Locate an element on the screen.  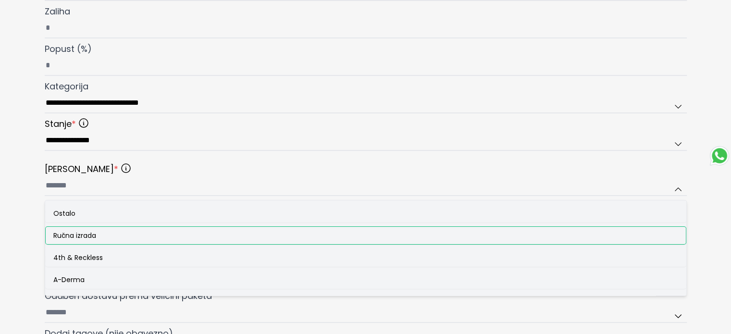
span: Ručna izrada is located at coordinates (75, 236).